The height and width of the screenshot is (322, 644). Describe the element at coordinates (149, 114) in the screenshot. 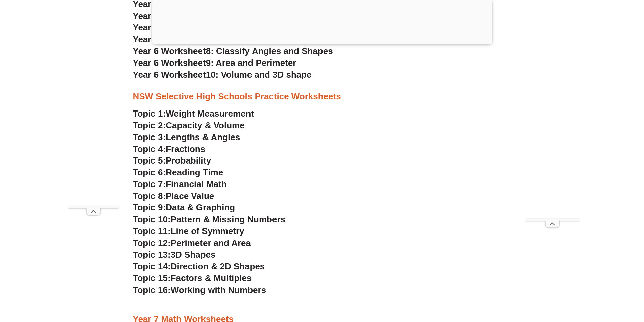

I see `span: Topic 1:` at that location.